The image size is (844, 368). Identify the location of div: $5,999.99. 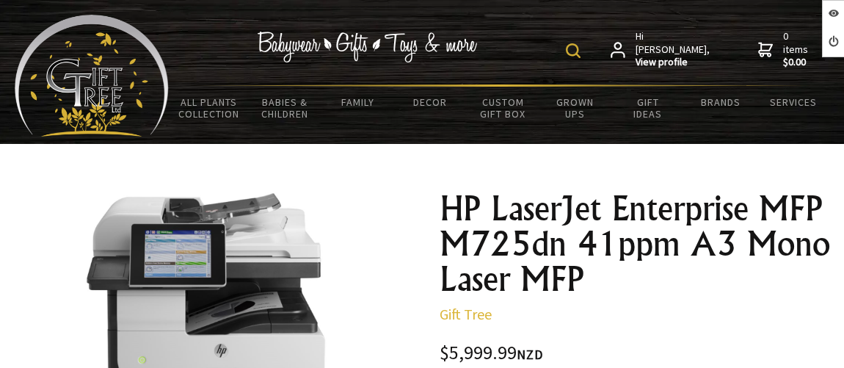
(636, 353).